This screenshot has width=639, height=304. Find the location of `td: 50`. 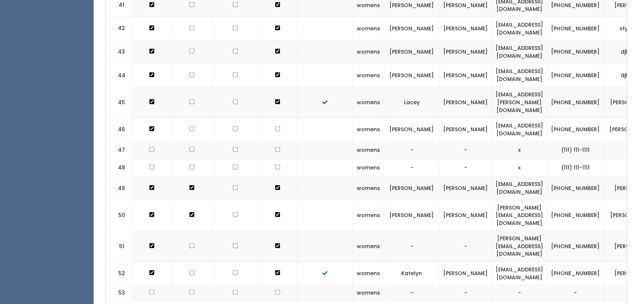

td: 50 is located at coordinates (119, 215).